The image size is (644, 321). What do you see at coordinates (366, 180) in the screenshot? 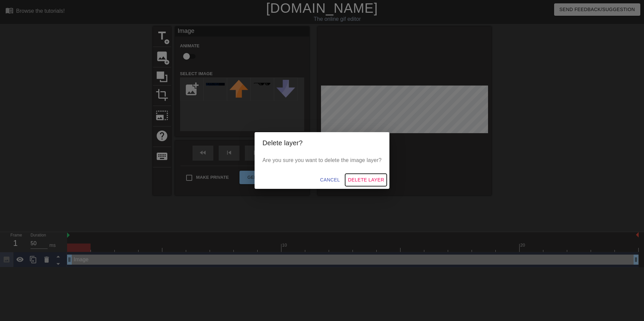
I see `button: Delete Layer` at bounding box center [366, 180].